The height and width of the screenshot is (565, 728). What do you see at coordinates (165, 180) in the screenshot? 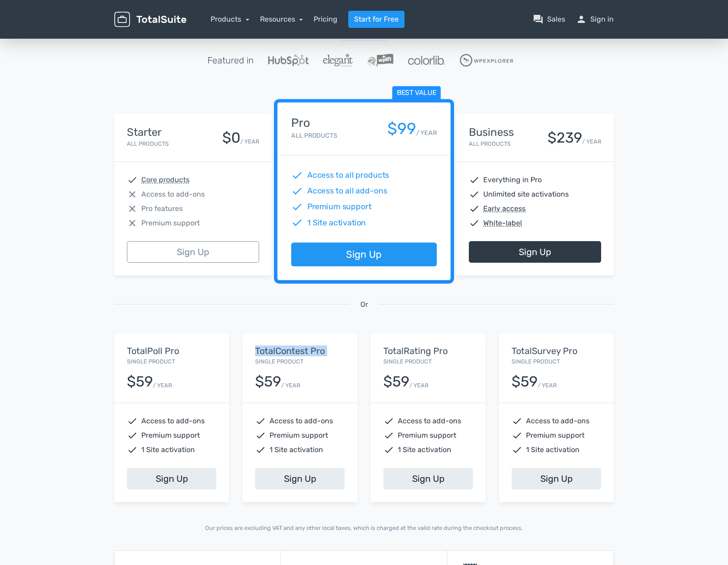
I see `abbr: Core products` at bounding box center [165, 180].